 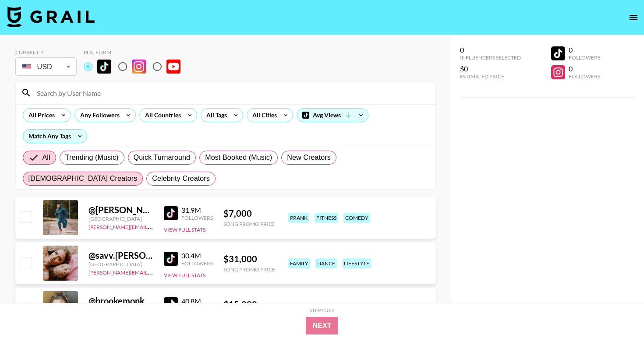 What do you see at coordinates (92, 157) in the screenshot?
I see `span: Trending (Music)` at bounding box center [92, 157].